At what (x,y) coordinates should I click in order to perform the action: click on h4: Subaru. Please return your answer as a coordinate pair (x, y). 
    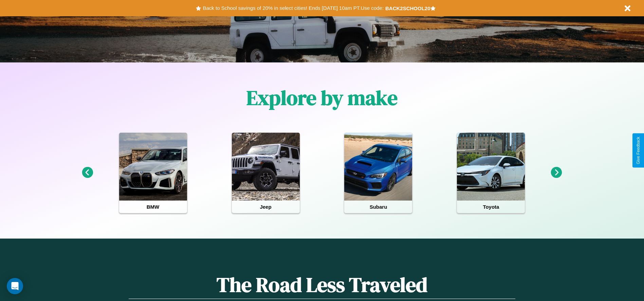
    Looking at the image, I should click on (378, 207).